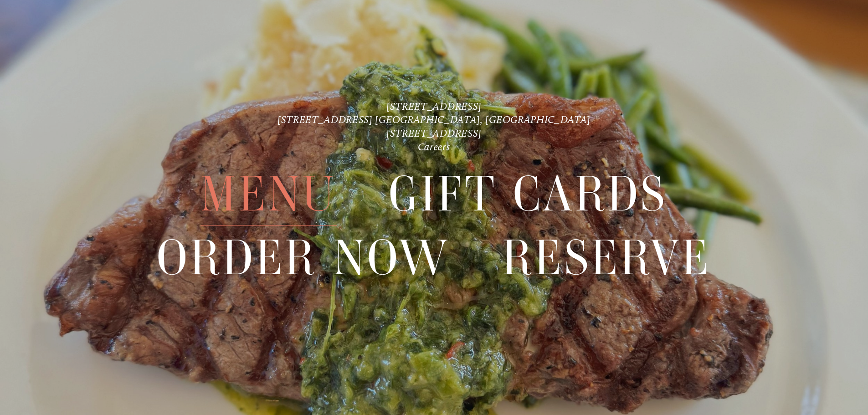 This screenshot has height=415, width=868. Describe the element at coordinates (303, 258) in the screenshot. I see `span: Order Now` at that location.